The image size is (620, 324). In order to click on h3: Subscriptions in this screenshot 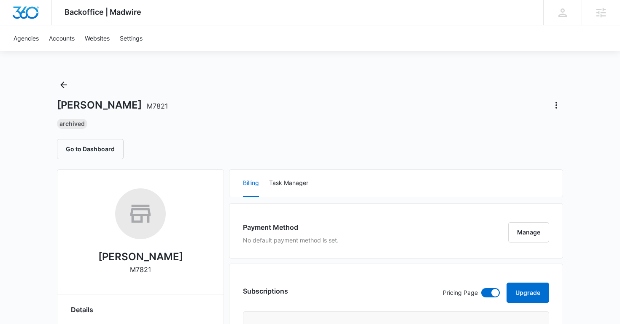, I will do `click(265, 291)`.